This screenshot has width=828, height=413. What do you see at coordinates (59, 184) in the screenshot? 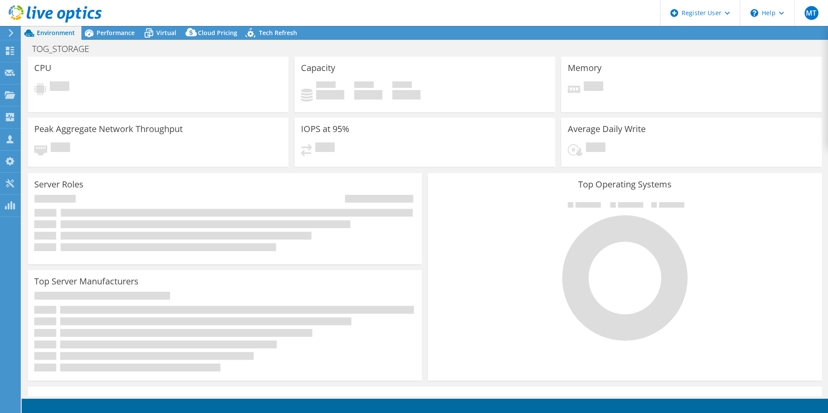
I see `h3: Server Roles` at bounding box center [59, 184].